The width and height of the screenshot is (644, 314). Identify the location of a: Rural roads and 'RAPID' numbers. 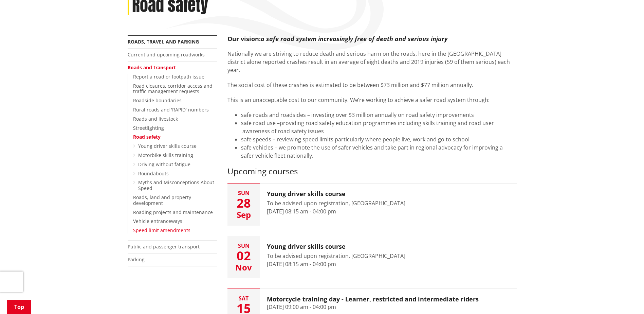
(171, 109).